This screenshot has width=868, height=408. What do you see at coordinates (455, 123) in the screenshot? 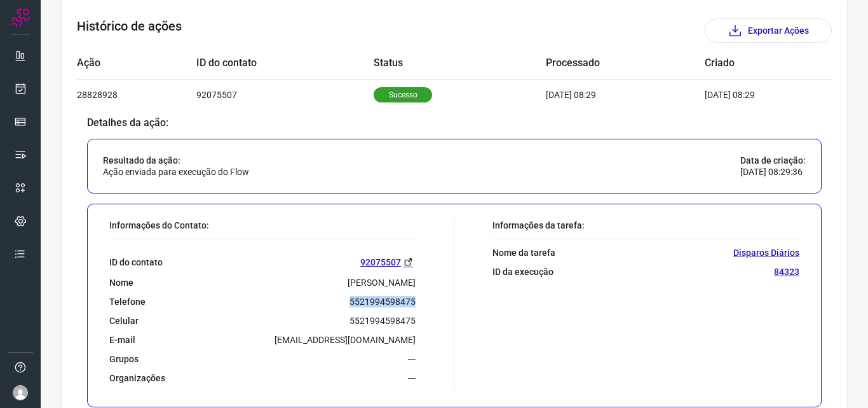
I see `p: Detalhes da ação:` at bounding box center [455, 123].